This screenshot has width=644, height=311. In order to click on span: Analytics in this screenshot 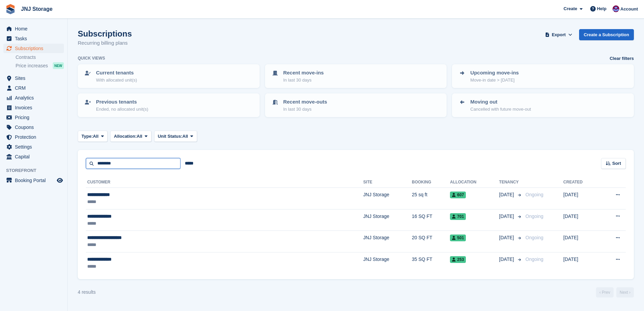, I will do `click(35, 98)`.